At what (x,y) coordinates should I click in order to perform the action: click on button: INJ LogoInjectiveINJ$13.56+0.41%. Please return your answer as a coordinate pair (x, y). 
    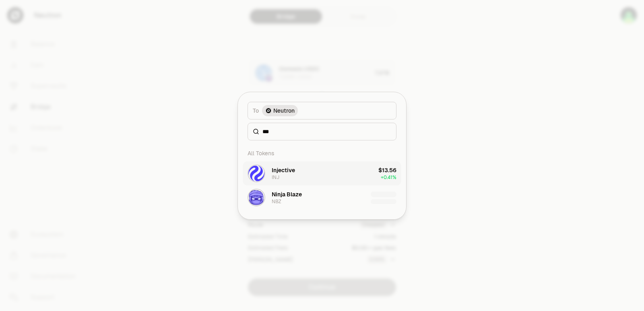
    Looking at the image, I should click on (322, 174).